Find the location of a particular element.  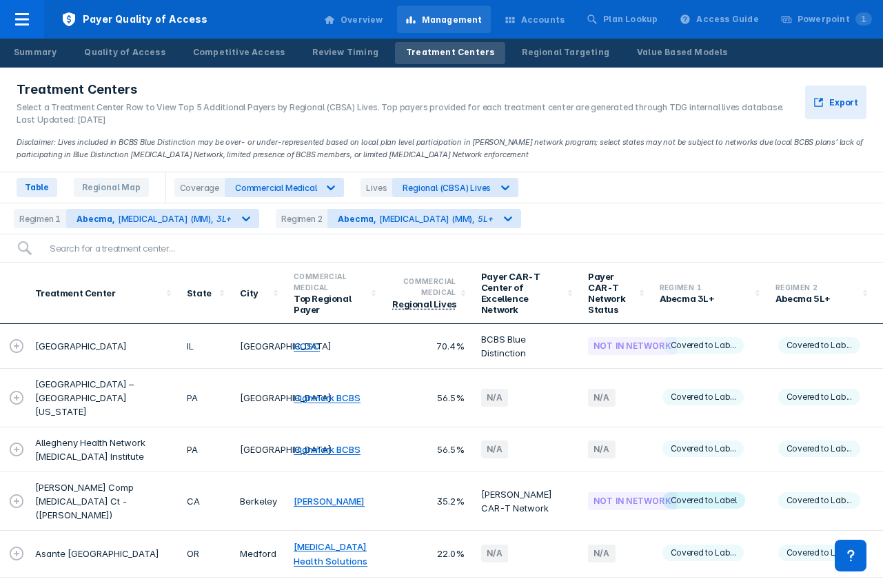

div: Regional Targeting is located at coordinates (566, 52).